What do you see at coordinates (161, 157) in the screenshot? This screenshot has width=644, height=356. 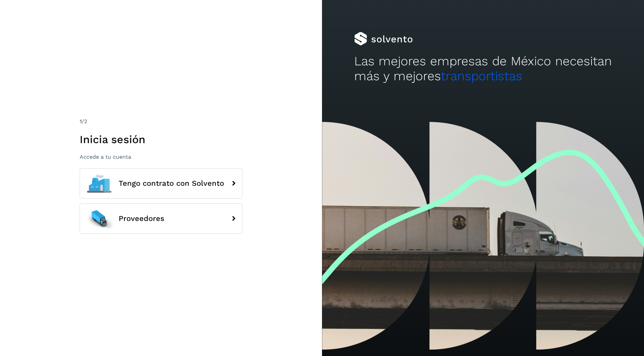 I see `p: Accede a tu cuenta` at bounding box center [161, 157].